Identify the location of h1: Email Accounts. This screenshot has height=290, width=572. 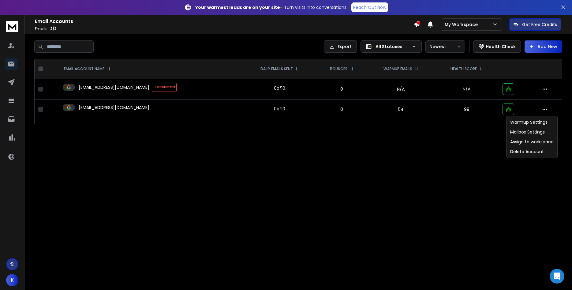
(224, 21).